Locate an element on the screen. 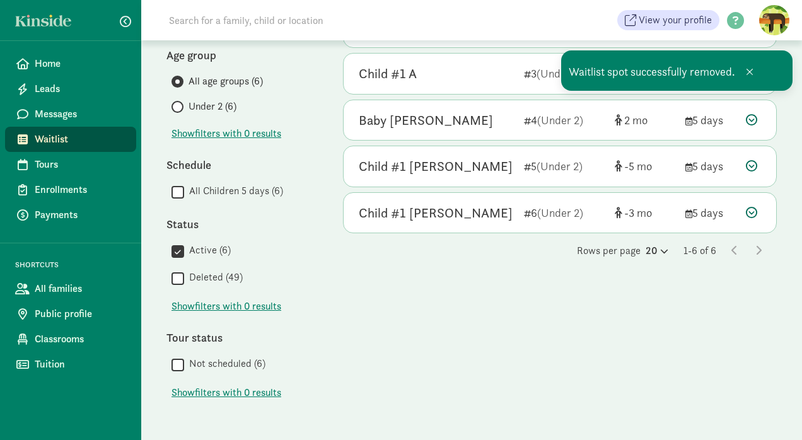 The height and width of the screenshot is (440, 802). a: Tuition is located at coordinates (71, 365).